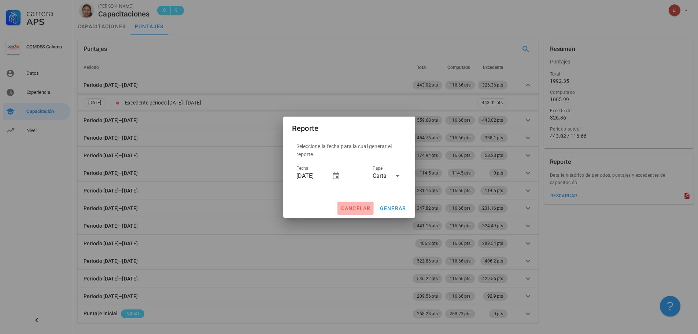 This screenshot has height=334, width=698. I want to click on button: generar, so click(393, 208).